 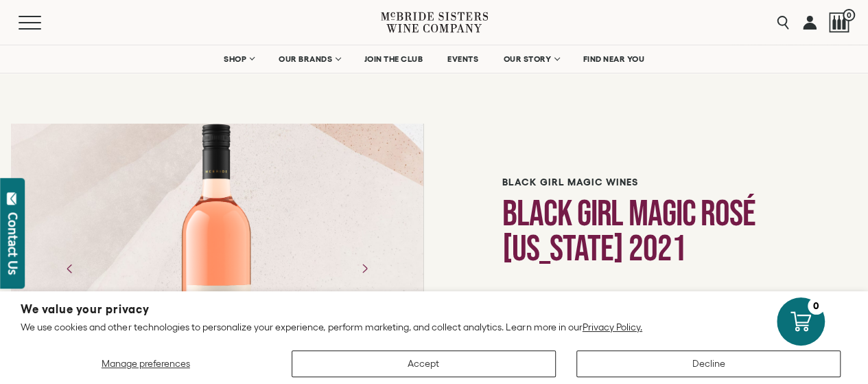 I want to click on div: Contact Us, so click(x=13, y=243).